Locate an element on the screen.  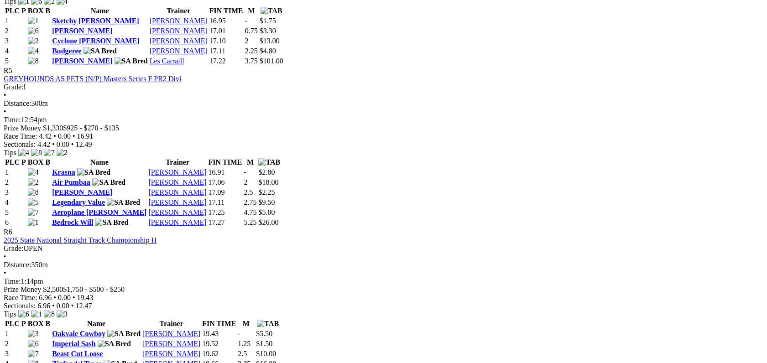
span: $3.30 is located at coordinates (268, 31).